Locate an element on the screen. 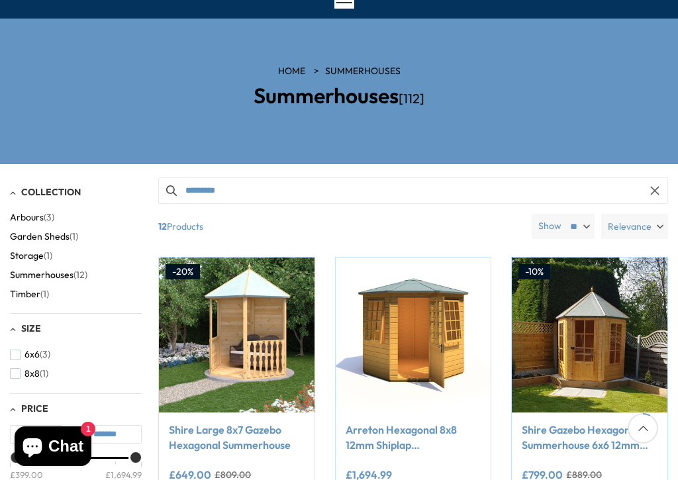  a: Arreton Hexagonal 8x8 12mm Shiplap Summerhouse is located at coordinates (413, 437).